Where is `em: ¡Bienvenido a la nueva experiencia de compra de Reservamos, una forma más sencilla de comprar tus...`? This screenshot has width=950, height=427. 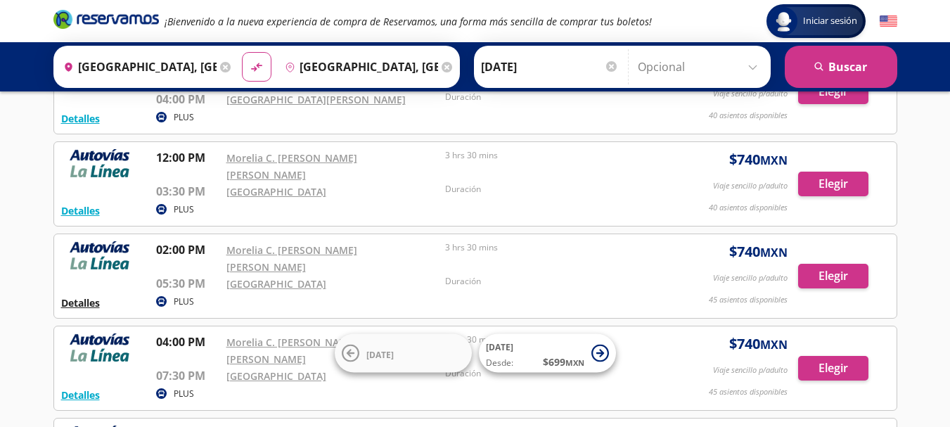
em: ¡Bienvenido a la nueva experiencia de compra de Reservamos, una forma más sencilla de comprar tus... is located at coordinates (408, 21).